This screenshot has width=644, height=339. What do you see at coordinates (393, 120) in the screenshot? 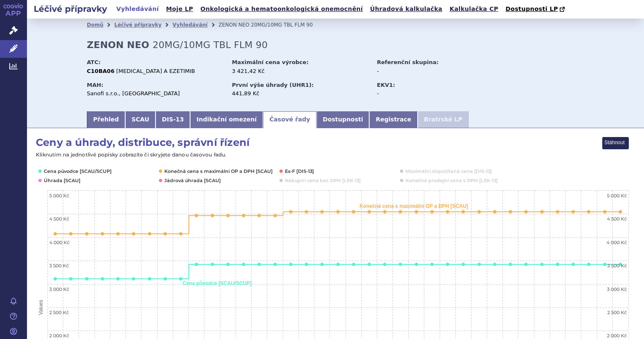
I see `a: Registrace` at bounding box center [393, 120].